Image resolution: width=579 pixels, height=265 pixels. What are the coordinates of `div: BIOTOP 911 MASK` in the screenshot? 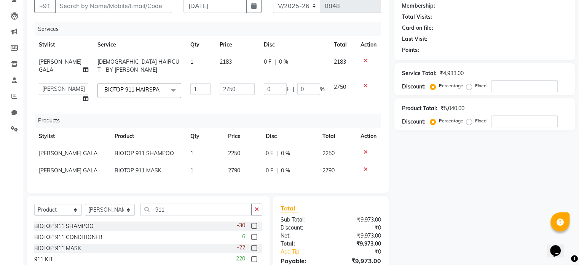 It's located at (58, 248).